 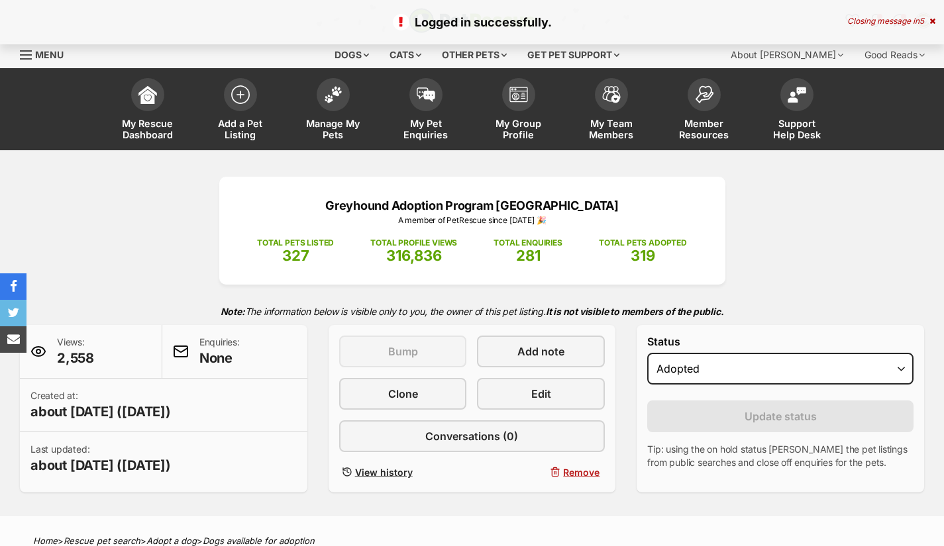 I want to click on div: Dogs, so click(x=352, y=55).